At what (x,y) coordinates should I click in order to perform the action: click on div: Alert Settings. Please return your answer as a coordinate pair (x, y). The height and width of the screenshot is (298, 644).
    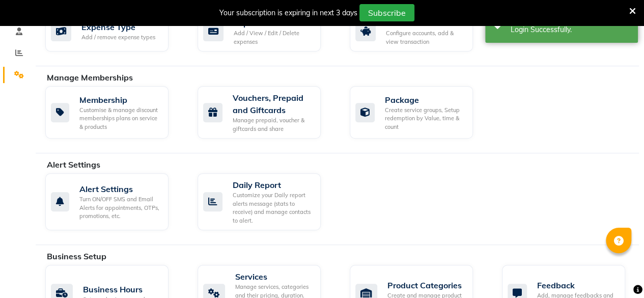
    Looking at the image, I should click on (119, 189).